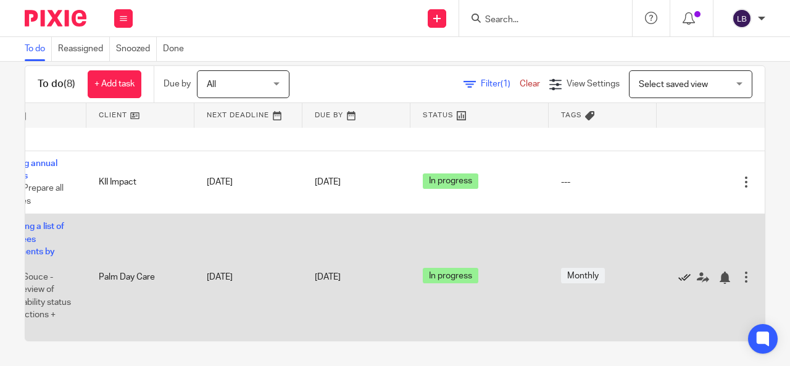 The width and height of the screenshot is (790, 366). What do you see at coordinates (673, 85) in the screenshot?
I see `span: Select saved view` at bounding box center [673, 85].